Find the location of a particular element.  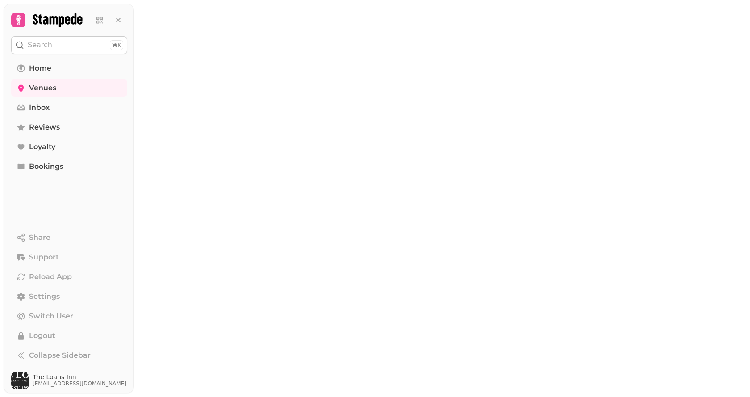

a: Bookings is located at coordinates (69, 167).